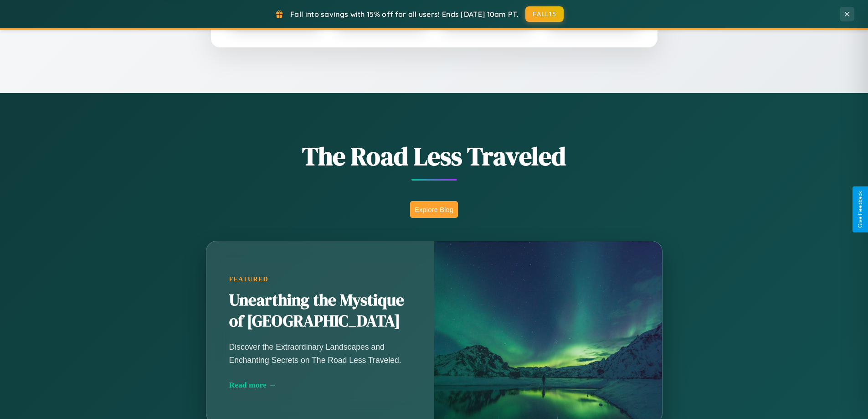  What do you see at coordinates (544, 14) in the screenshot?
I see `button: FALL15` at bounding box center [544, 14].